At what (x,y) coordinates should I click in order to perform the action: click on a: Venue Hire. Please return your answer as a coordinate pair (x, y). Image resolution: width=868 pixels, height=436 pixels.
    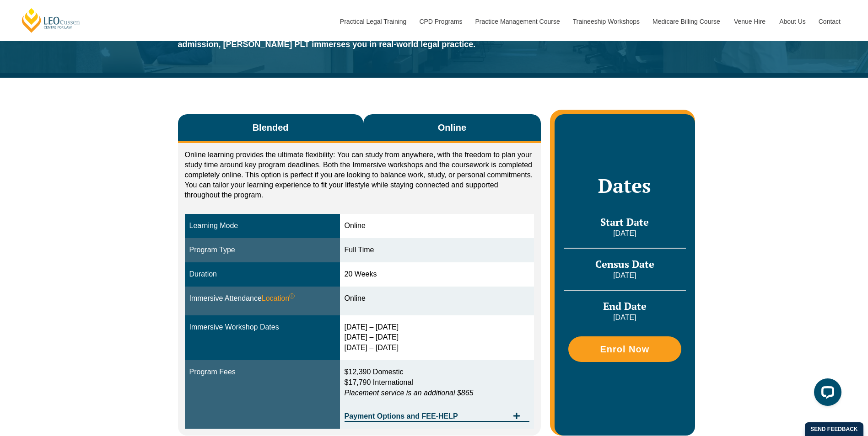
    Looking at the image, I should click on (750, 22).